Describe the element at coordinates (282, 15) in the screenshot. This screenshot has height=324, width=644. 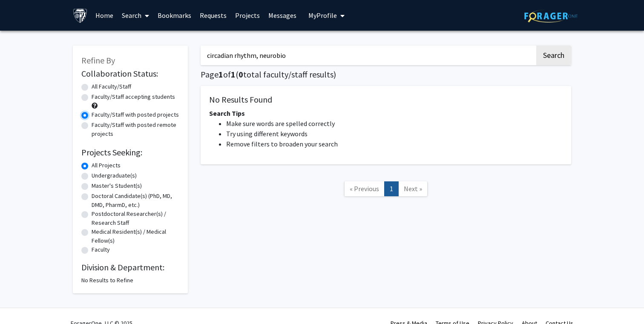
I see `a: Messages` at that location.